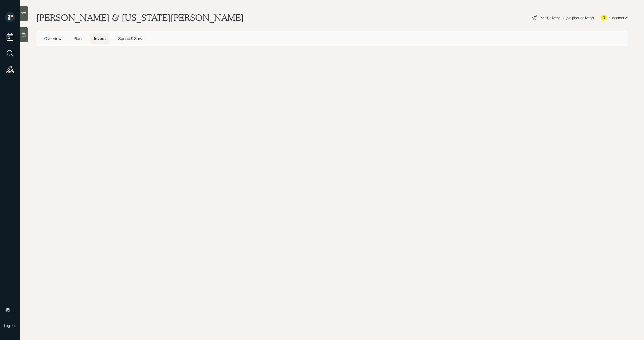 This screenshot has height=340, width=644. Describe the element at coordinates (10, 312) in the screenshot. I see `img: michael-russo-headshot.png` at that location.